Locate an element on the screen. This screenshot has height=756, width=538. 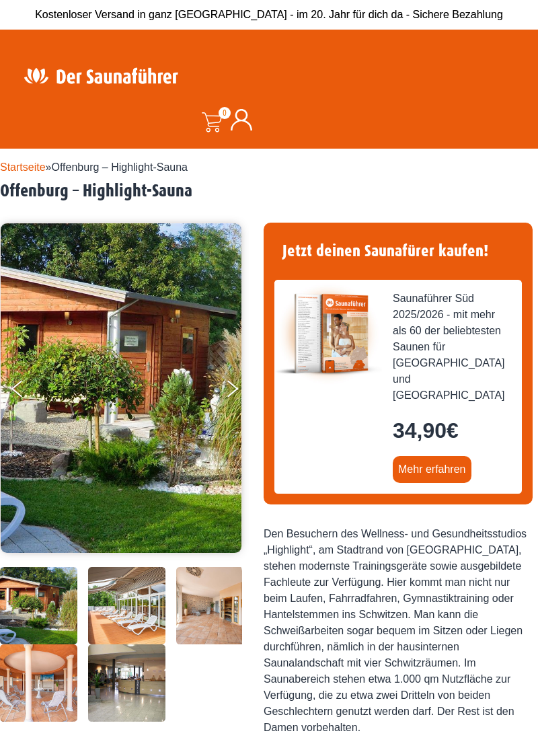
h4: Jetzt deinen Saunafürer kaufen! is located at coordinates (398, 251).